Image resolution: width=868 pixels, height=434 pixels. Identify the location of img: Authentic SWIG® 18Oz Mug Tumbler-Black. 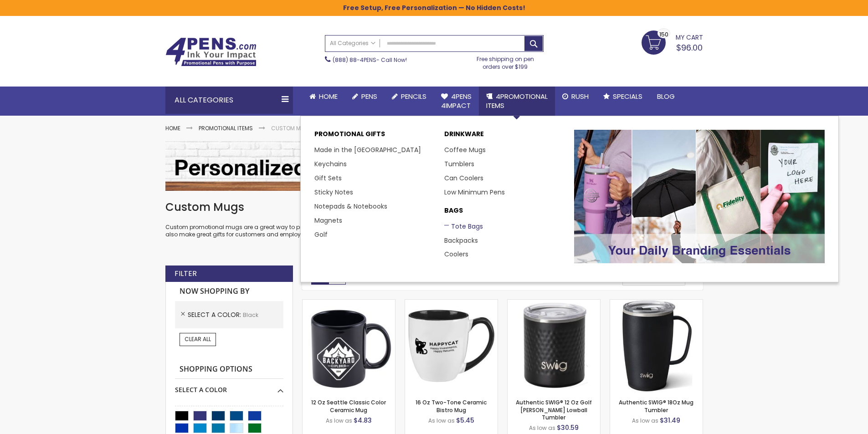
(656, 346).